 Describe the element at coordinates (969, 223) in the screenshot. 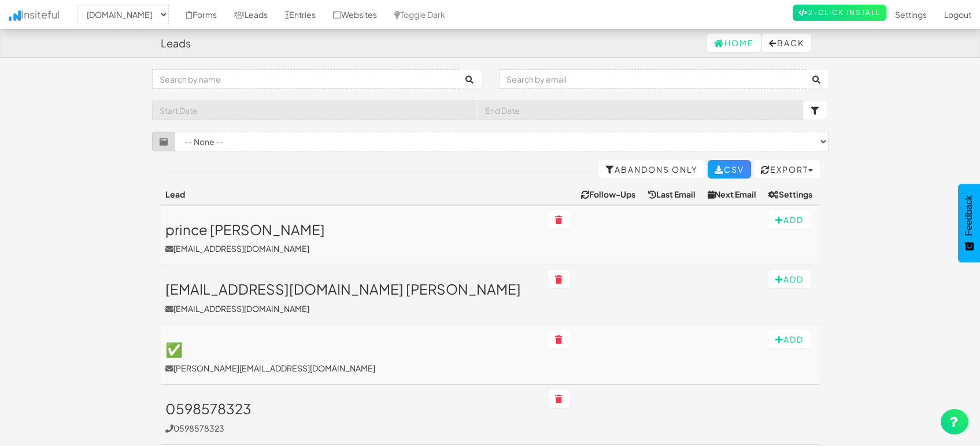

I see `button: Feedback - Show survey` at that location.